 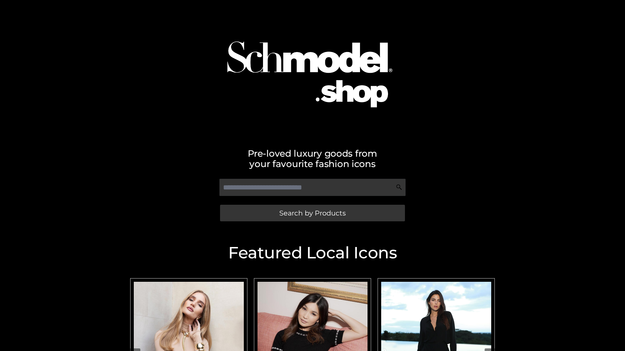 What do you see at coordinates (312, 213) in the screenshot?
I see `a: Search by Products` at bounding box center [312, 213].